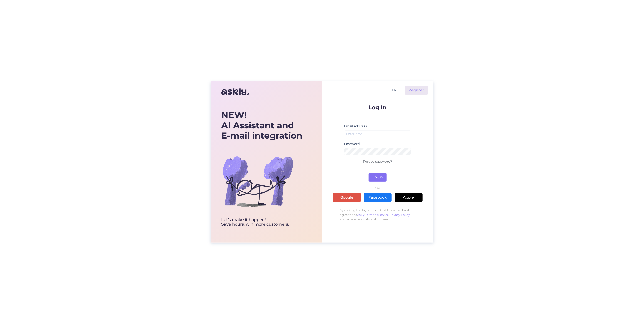 Image resolution: width=644 pixels, height=324 pixels. Describe the element at coordinates (234, 115) in the screenshot. I see `b: NEW!` at that location.